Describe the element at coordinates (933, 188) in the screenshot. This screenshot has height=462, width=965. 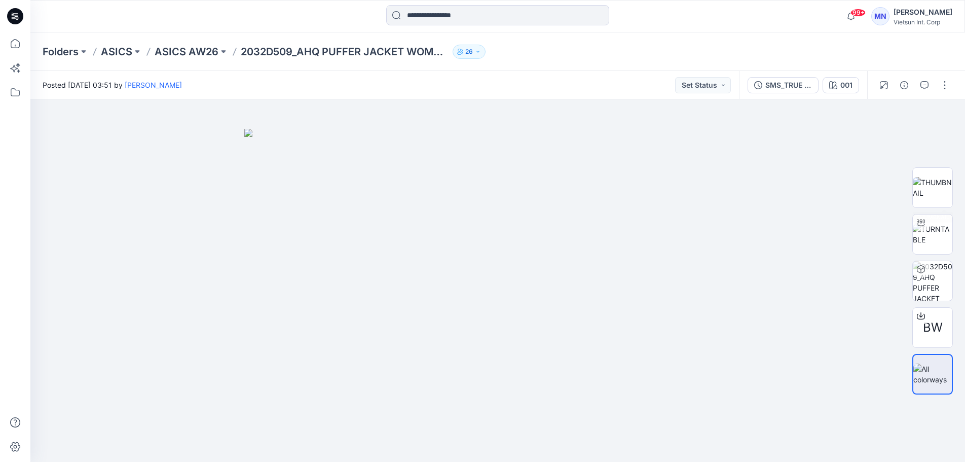
I see `img: THUMBNAIL` at that location.